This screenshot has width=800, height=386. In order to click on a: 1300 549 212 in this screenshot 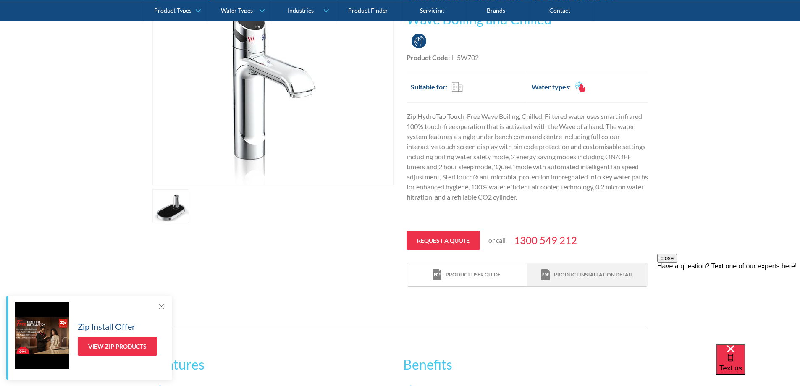, I will do `click(545, 240)`.